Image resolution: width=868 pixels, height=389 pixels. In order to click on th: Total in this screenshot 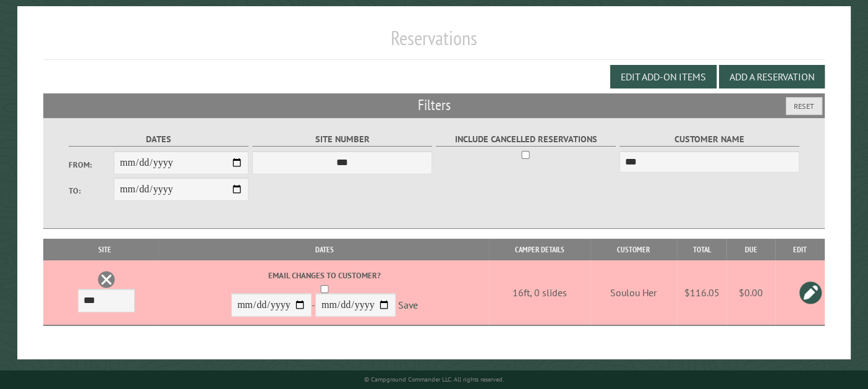, I will do `click(702, 249)`.